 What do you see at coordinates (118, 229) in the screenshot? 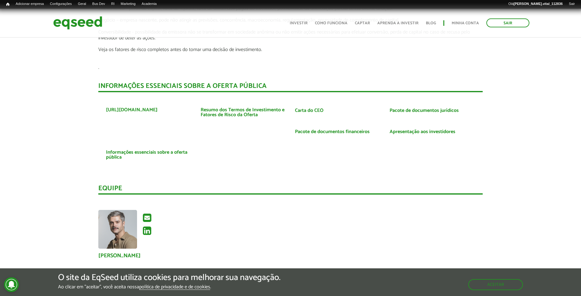
I see `img: Foto de Gentil Nascimento` at bounding box center [118, 229].